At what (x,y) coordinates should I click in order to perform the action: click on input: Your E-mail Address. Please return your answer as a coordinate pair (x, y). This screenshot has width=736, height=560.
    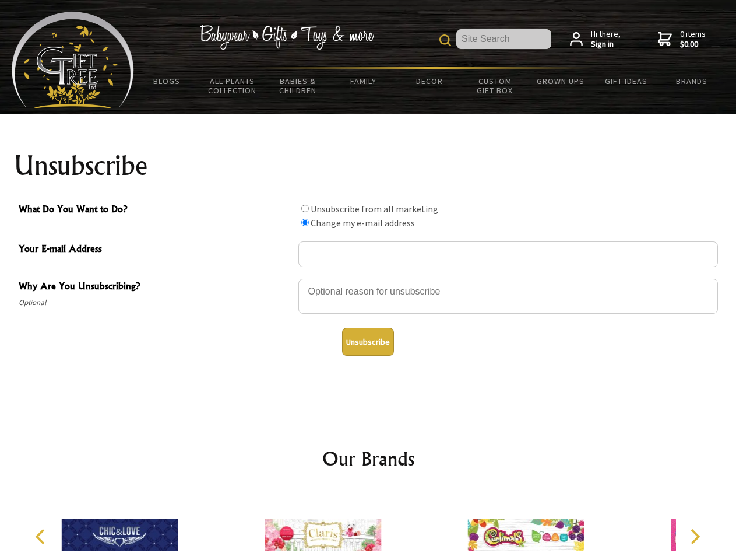
    Looking at the image, I should click on (508, 254).